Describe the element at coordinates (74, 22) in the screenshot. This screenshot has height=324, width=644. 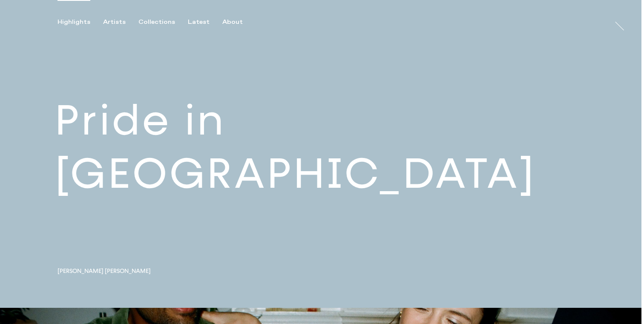
I see `div: Highlights` at that location.